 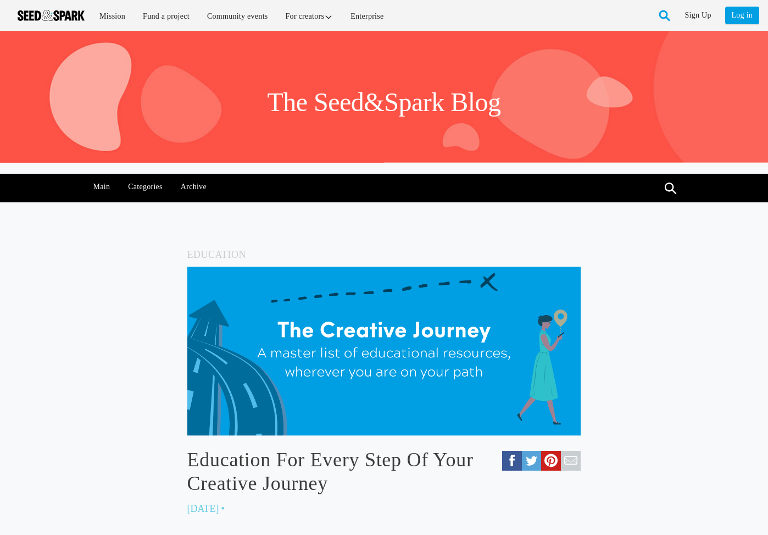 What do you see at coordinates (51, 15) in the screenshot?
I see `img: Seed amp; Spark` at bounding box center [51, 15].